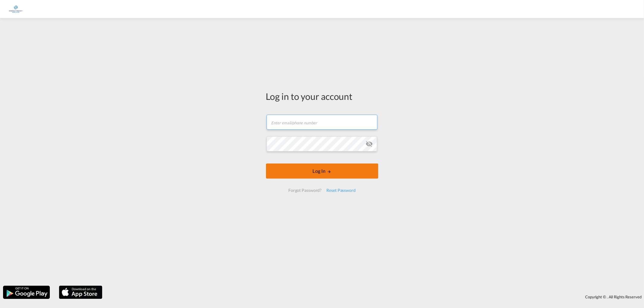 The image size is (644, 308). Describe the element at coordinates (26, 293) in the screenshot. I see `img: google.png` at that location.